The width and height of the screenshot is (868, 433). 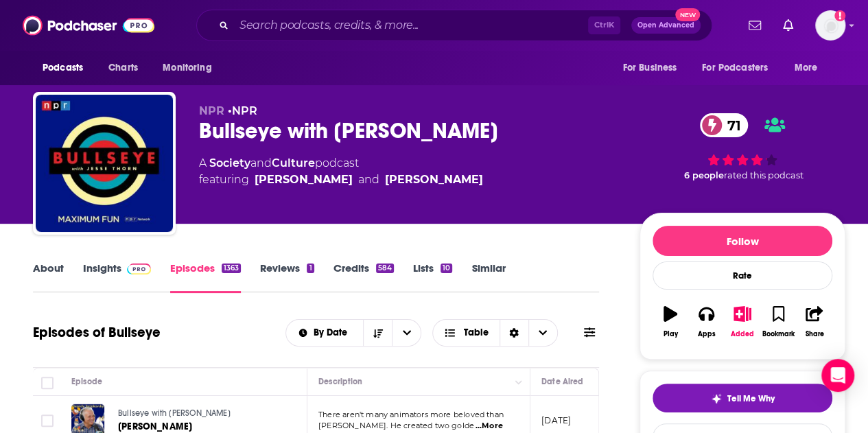 I want to click on button: Follow, so click(x=743, y=241).